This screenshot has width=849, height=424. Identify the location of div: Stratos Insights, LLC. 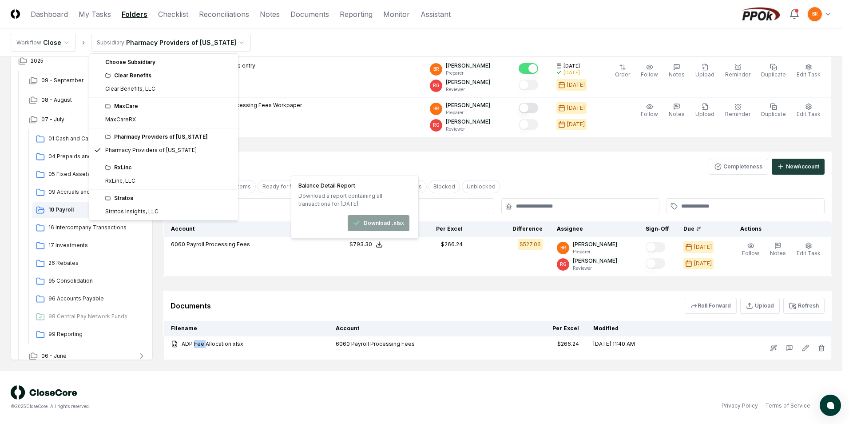
(132, 211).